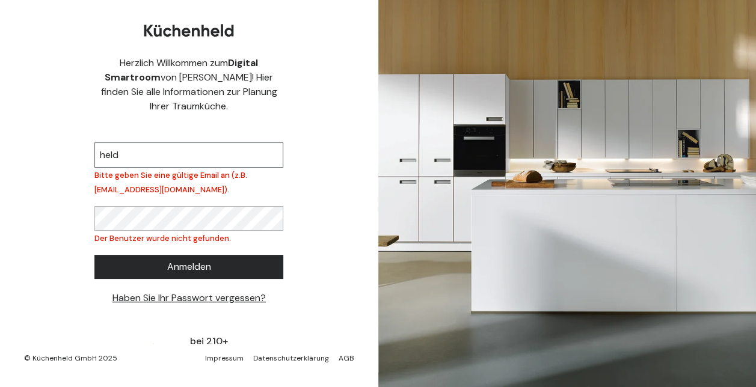 The image size is (756, 387). I want to click on input: E-Mail-Adresse, so click(189, 155).